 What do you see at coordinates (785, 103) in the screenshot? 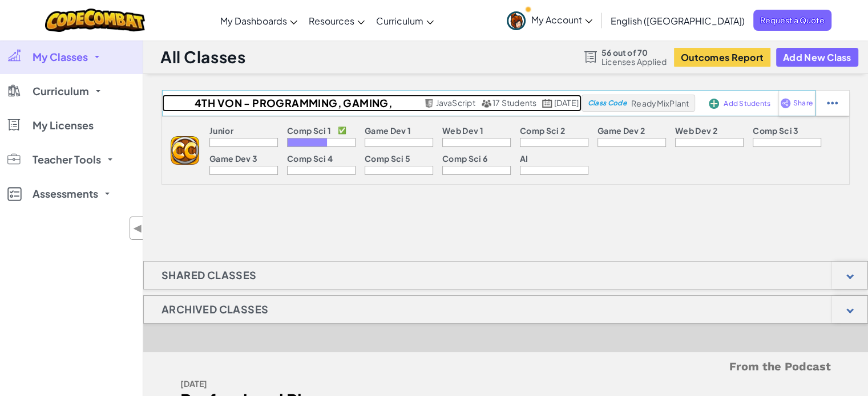
I see `img: IconShare_Purple.svg` at bounding box center [785, 103].